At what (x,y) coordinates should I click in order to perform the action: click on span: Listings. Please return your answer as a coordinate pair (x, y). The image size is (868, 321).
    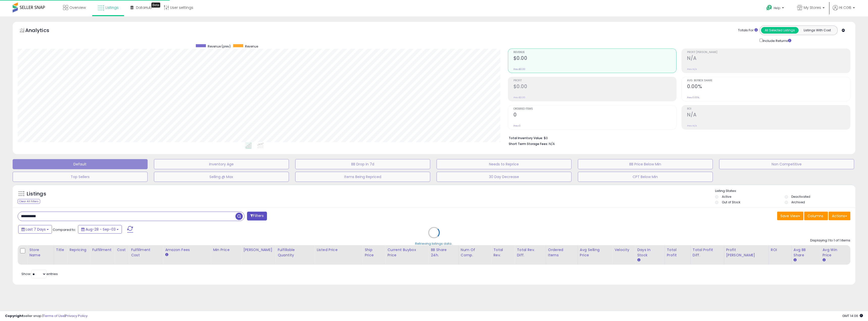
    Looking at the image, I should click on (112, 8).